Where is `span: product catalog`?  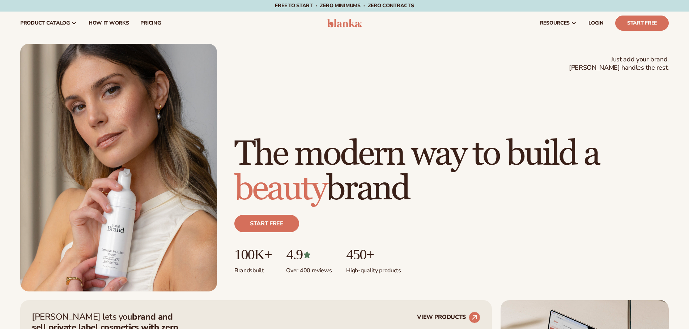 span: product catalog is located at coordinates (45, 23).